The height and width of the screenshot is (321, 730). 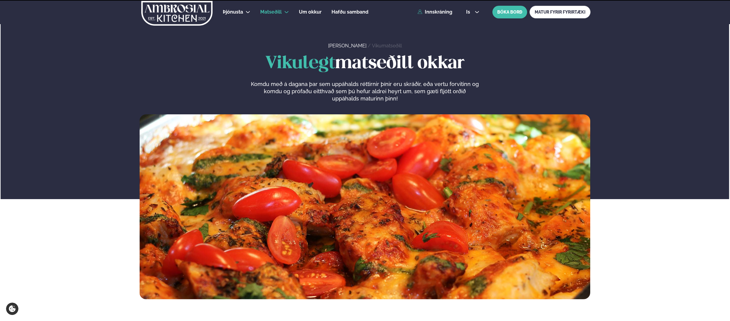 I want to click on a: Innskráning, so click(x=435, y=12).